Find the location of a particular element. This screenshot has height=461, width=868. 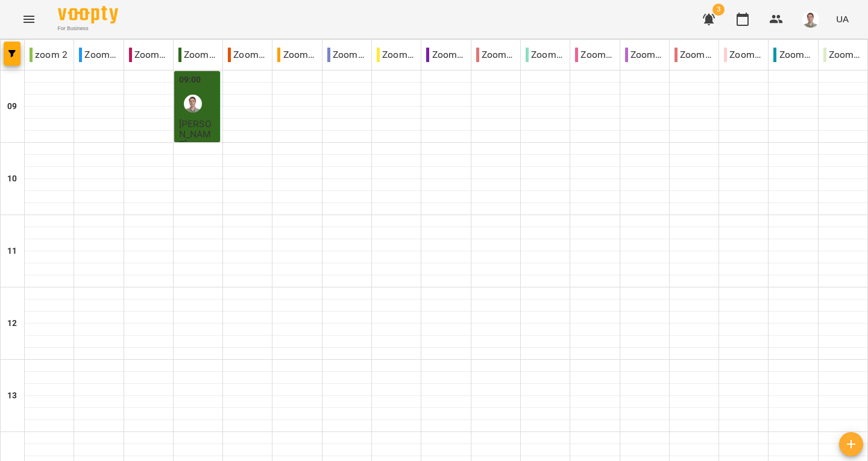

p: Zoom Марина is located at coordinates (495, 55).